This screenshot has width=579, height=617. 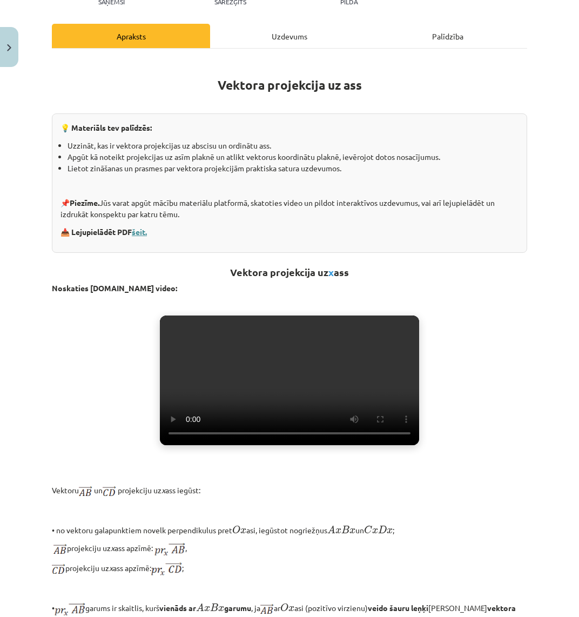 I want to click on b: vienāds ar garumu, so click(x=205, y=608).